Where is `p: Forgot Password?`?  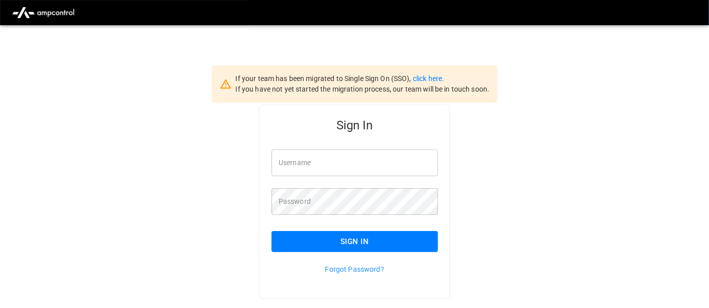
p: Forgot Password? is located at coordinates (354, 269).